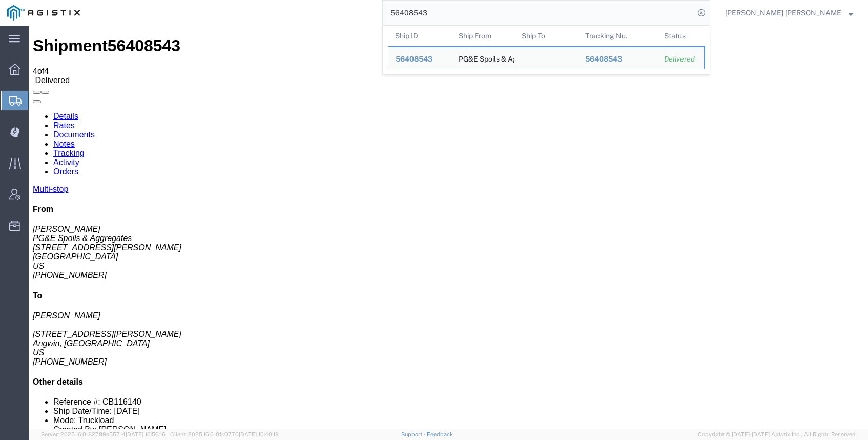  What do you see at coordinates (45, 109) in the screenshot?
I see `a: Documents` at bounding box center [45, 109].